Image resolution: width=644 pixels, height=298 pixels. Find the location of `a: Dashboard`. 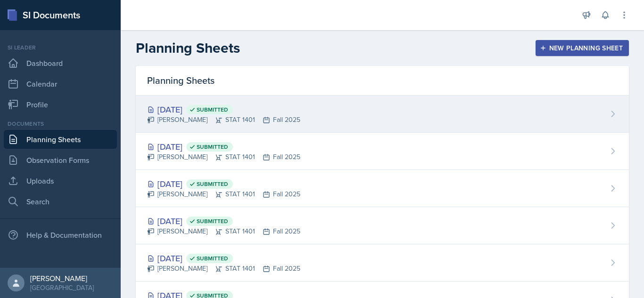

a: Dashboard is located at coordinates (61, 63).